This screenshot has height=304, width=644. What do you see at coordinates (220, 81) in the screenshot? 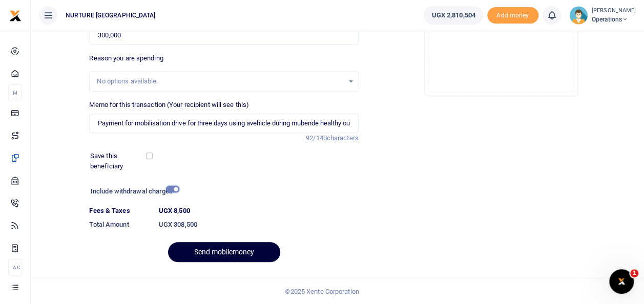
I see `div: No options available.` at bounding box center [220, 81].